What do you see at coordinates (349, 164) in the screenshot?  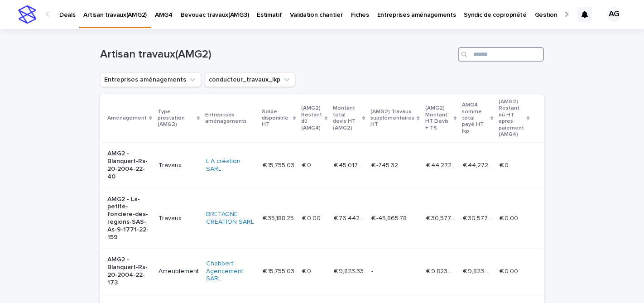 I see `p: € 45,017.52` at bounding box center [349, 164].